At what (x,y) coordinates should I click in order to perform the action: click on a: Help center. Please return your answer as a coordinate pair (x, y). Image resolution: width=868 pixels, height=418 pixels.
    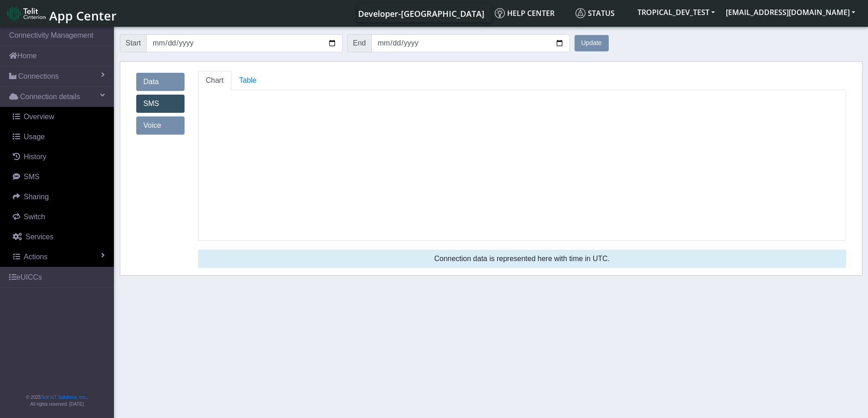
    Looking at the image, I should click on (531, 14).